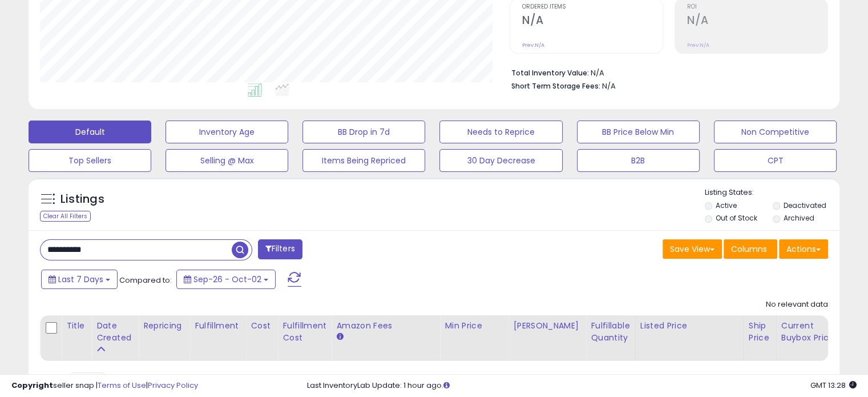  What do you see at coordinates (550, 72) in the screenshot?
I see `b: Total Inventory Value:` at bounding box center [550, 72].